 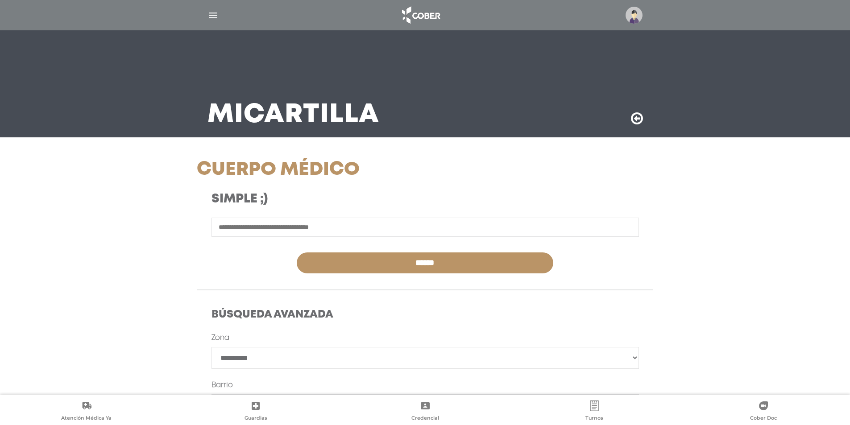 What do you see at coordinates (634, 15) in the screenshot?
I see `img: profile-placeholder.svg` at bounding box center [634, 15].